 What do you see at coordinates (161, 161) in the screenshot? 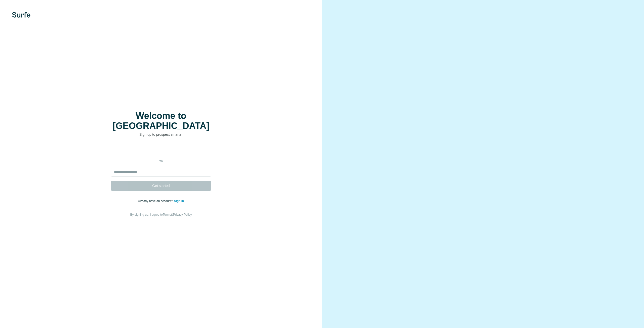
I see `p: or` at bounding box center [161, 161].